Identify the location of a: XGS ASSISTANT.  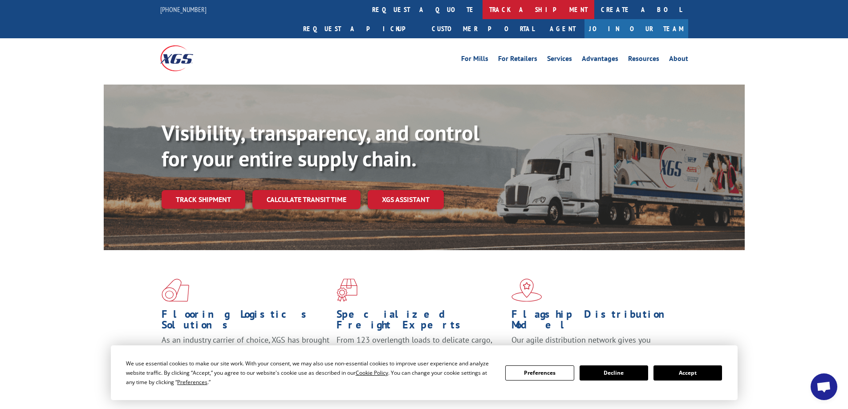
(405, 199).